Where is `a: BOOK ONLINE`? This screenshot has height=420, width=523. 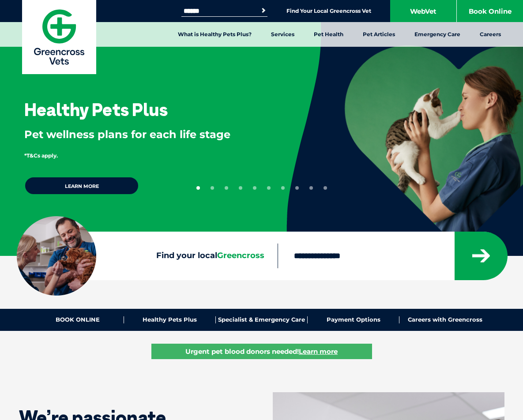
a: BOOK ONLINE is located at coordinates (78, 320).